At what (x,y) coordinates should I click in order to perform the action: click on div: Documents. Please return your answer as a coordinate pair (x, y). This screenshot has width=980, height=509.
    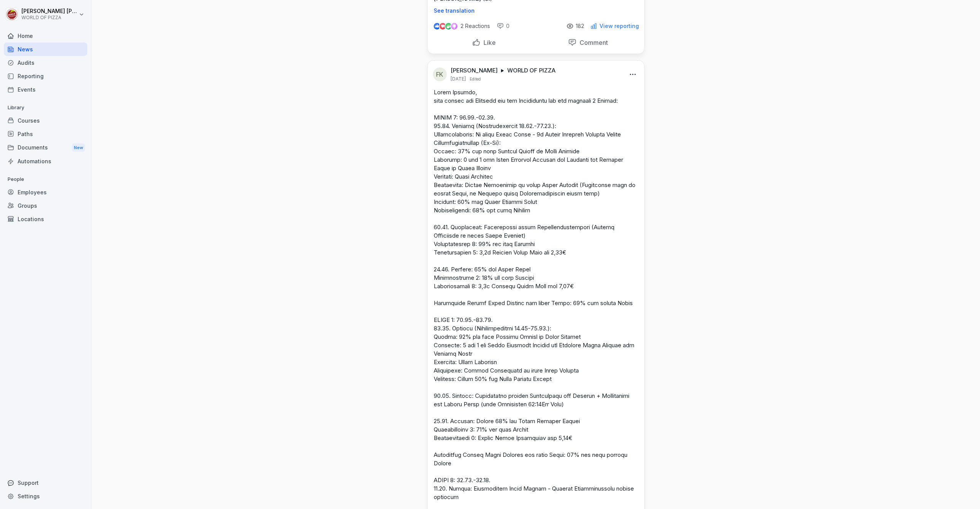
    Looking at the image, I should click on (45, 148).